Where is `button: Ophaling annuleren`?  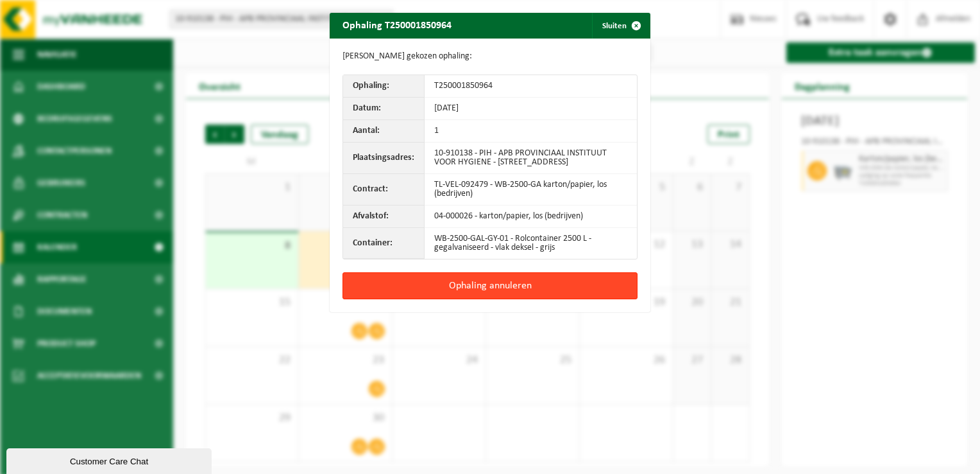 button: Ophaling annuleren is located at coordinates (490, 286).